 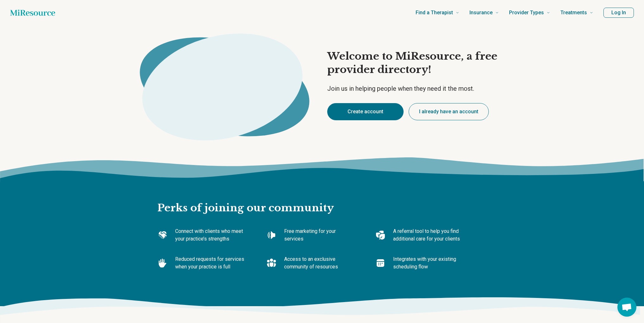 What do you see at coordinates (32, 12) in the screenshot?
I see `a: Home page` at bounding box center [32, 12].